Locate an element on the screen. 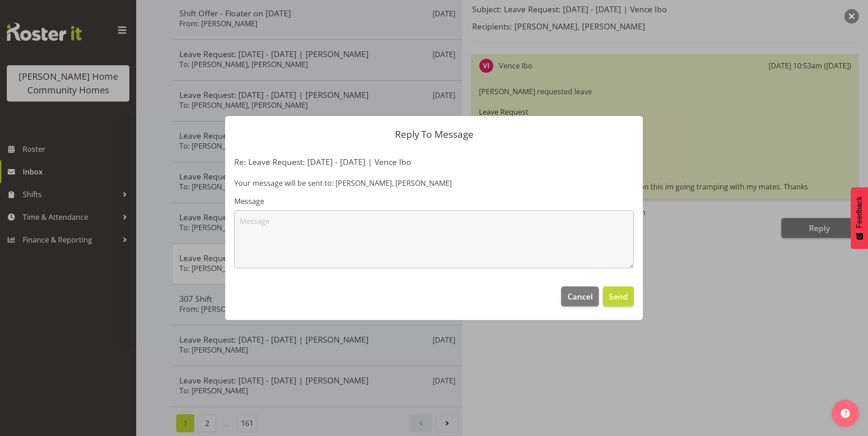  span: Send is located at coordinates (618, 297).